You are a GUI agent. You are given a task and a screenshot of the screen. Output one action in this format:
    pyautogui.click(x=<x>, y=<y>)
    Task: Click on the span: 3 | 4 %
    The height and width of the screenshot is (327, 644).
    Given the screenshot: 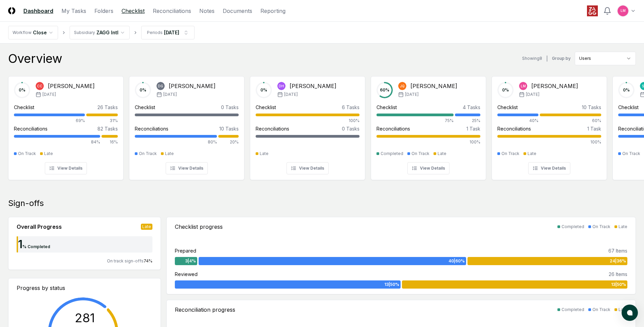 What is the action you would take?
    pyautogui.click(x=191, y=261)
    